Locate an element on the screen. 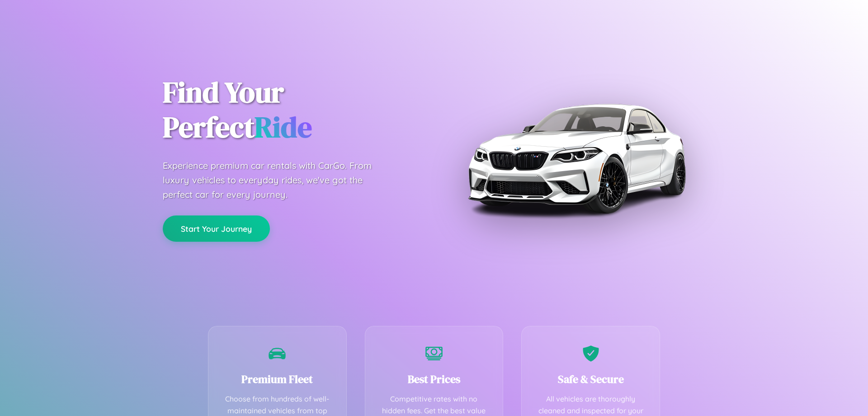 The width and height of the screenshot is (868, 416). h3: Premium Fleet is located at coordinates (277, 379).